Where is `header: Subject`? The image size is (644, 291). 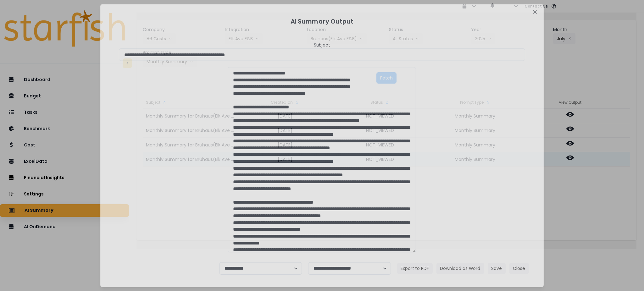 header: Subject is located at coordinates (322, 45).